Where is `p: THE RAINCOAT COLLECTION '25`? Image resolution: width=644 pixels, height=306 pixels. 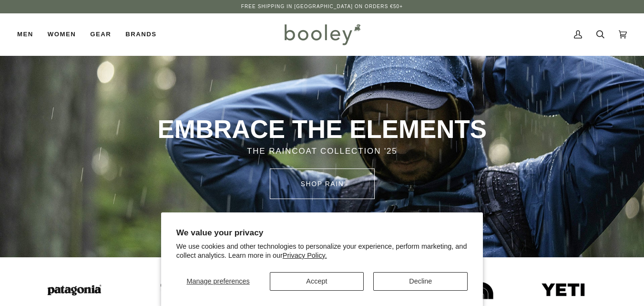
p: THE RAINCOAT COLLECTION '25 is located at coordinates (322, 151).